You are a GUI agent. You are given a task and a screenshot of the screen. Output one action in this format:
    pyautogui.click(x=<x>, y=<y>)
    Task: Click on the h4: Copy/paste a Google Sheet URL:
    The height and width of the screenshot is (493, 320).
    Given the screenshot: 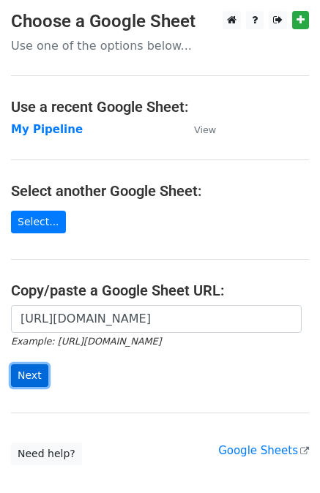 What is the action you would take?
    pyautogui.click(x=159, y=290)
    